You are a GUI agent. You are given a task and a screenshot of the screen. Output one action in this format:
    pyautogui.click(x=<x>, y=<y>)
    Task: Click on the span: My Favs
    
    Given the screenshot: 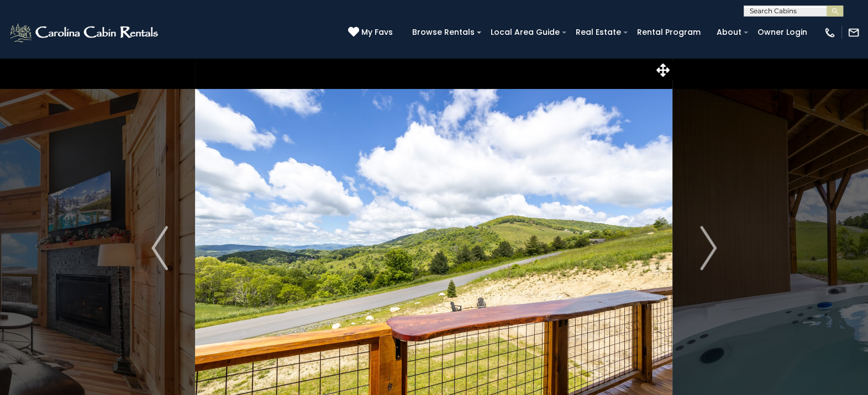 What is the action you would take?
    pyautogui.click(x=377, y=32)
    